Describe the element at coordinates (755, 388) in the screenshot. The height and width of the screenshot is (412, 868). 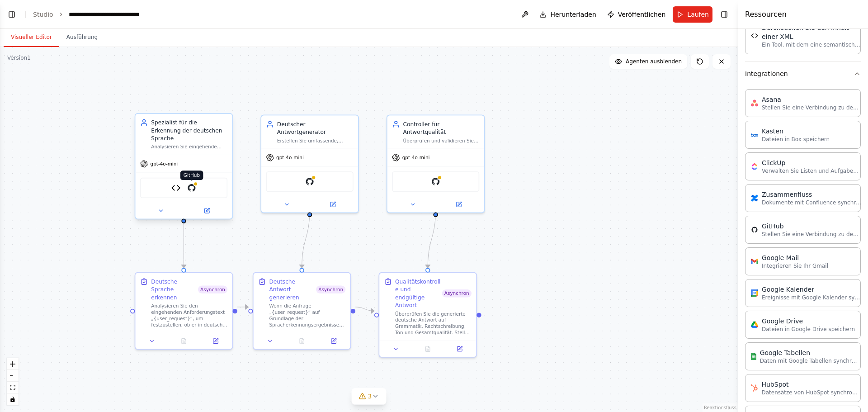
I see `img: HubSpot` at that location.